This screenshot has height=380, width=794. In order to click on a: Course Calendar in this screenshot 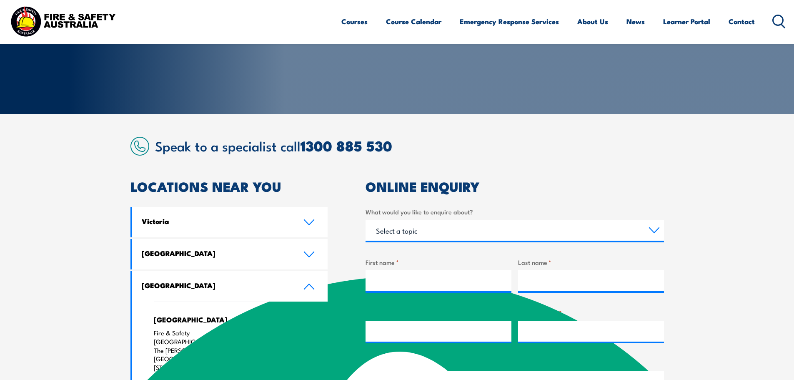, I will do `click(413, 21)`.